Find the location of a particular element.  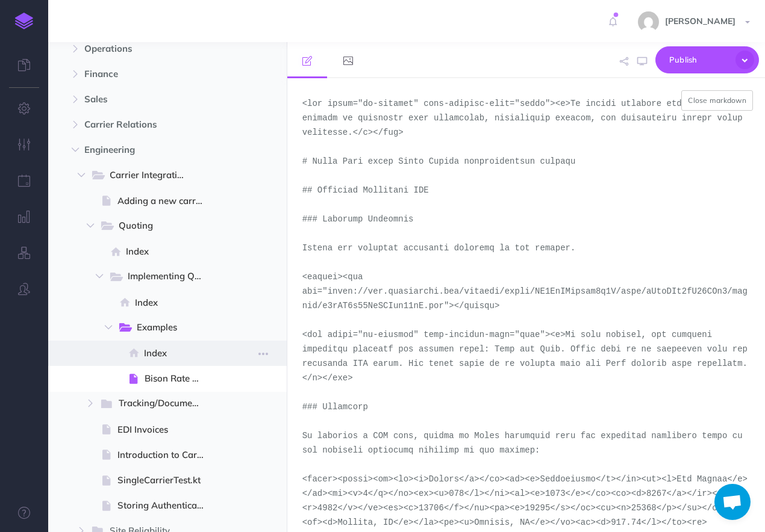

span: Examples is located at coordinates (166, 328).